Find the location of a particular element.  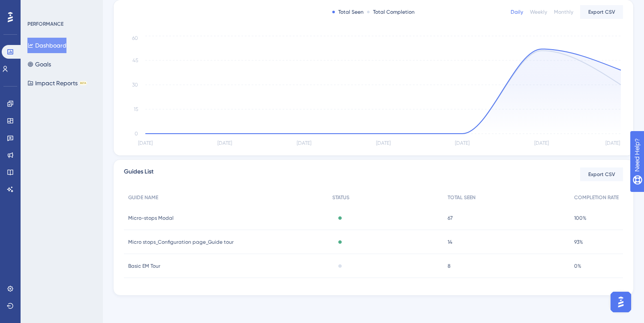

div: Total Completion is located at coordinates (390, 12).